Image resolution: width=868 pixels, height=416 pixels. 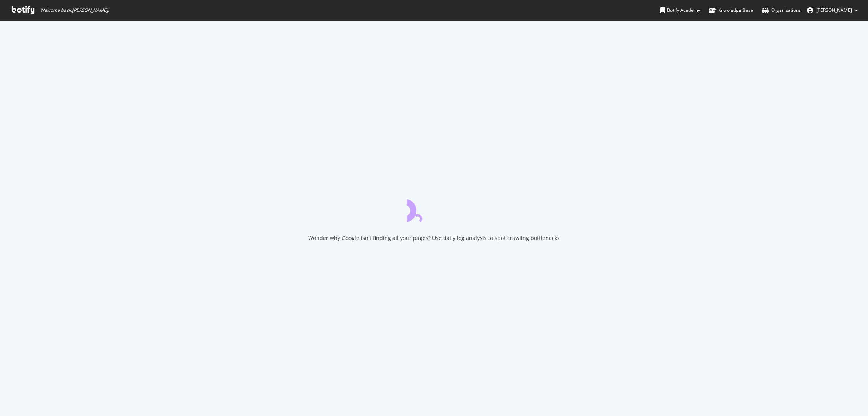 What do you see at coordinates (434, 208) in the screenshot?
I see `div: animation` at bounding box center [434, 208].